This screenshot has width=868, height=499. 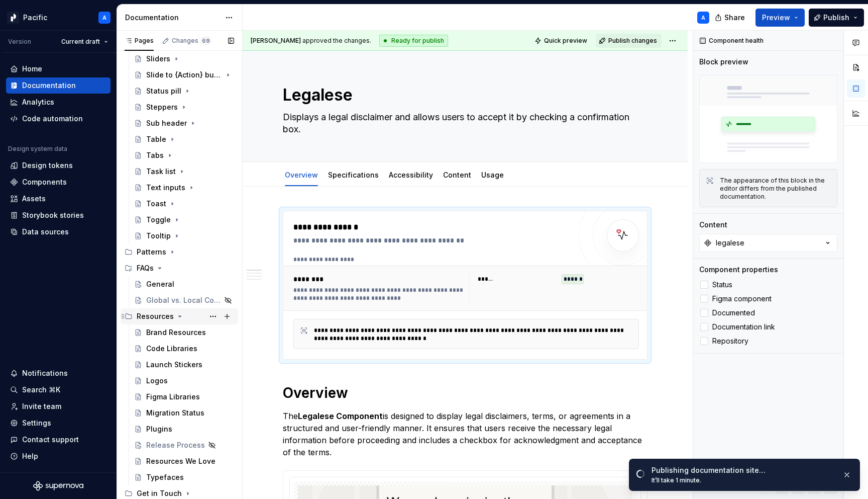 I want to click on span: Quick preview, so click(x=566, y=40).